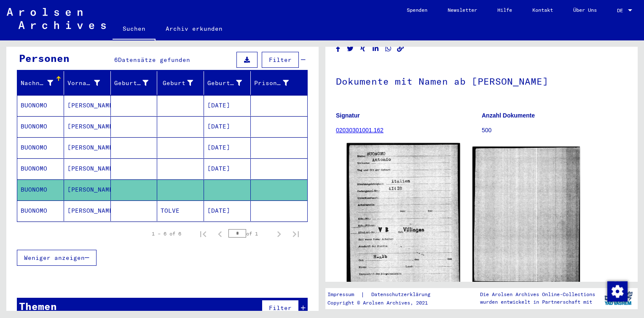 Image resolution: width=644 pixels, height=318 pixels. What do you see at coordinates (56, 18) in the screenshot?
I see `img: Arolsen_neg.svg` at bounding box center [56, 18].